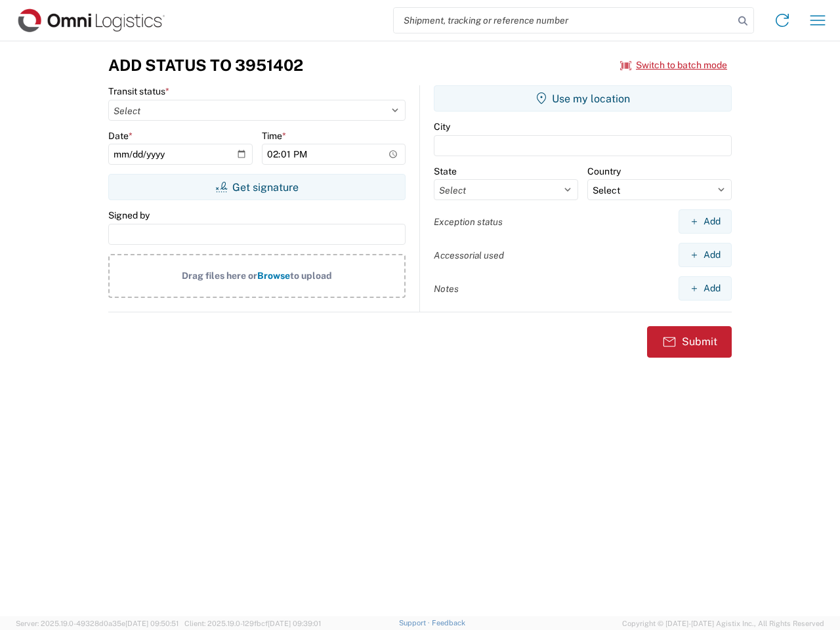  What do you see at coordinates (120, 136) in the screenshot?
I see `label: Date` at bounding box center [120, 136].